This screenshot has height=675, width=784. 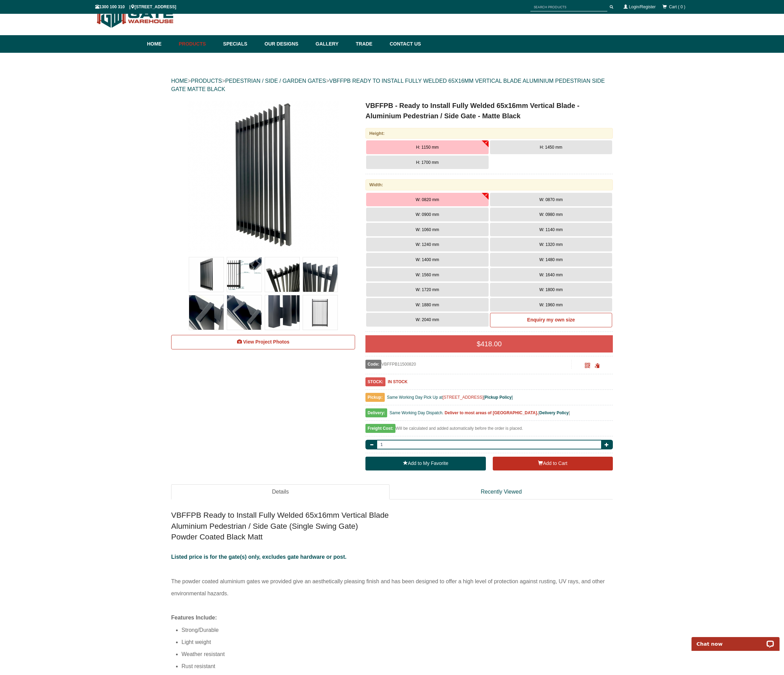 What do you see at coordinates (469, 364) in the screenshot?
I see `div: VBFFPB11500820` at bounding box center [469, 364].